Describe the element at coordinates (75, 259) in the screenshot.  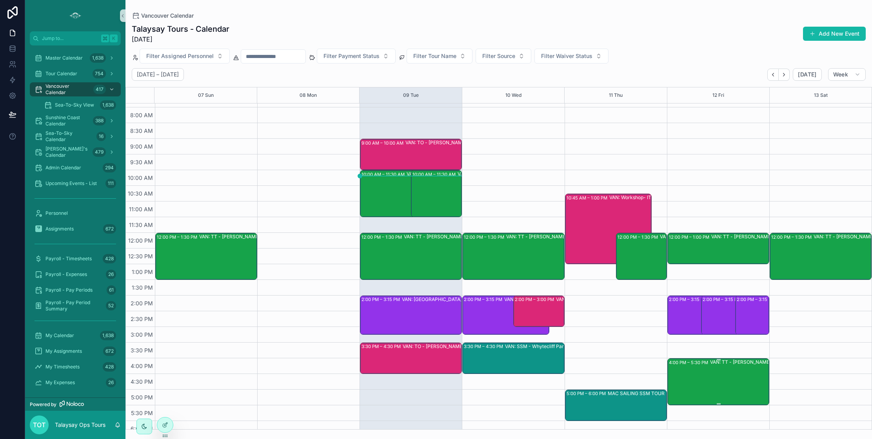
I see `a: Payroll - Timesheets428` at that location.